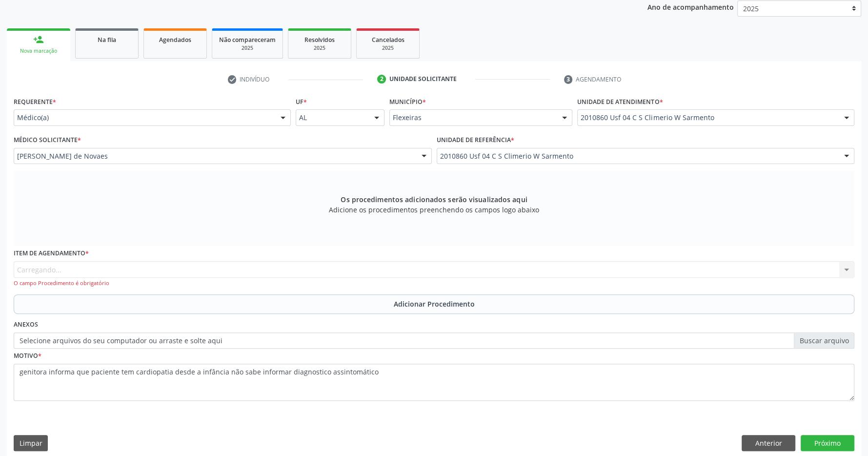 This screenshot has height=456, width=868. Describe the element at coordinates (620, 101) in the screenshot. I see `label: Unidade de atendimento` at that location.